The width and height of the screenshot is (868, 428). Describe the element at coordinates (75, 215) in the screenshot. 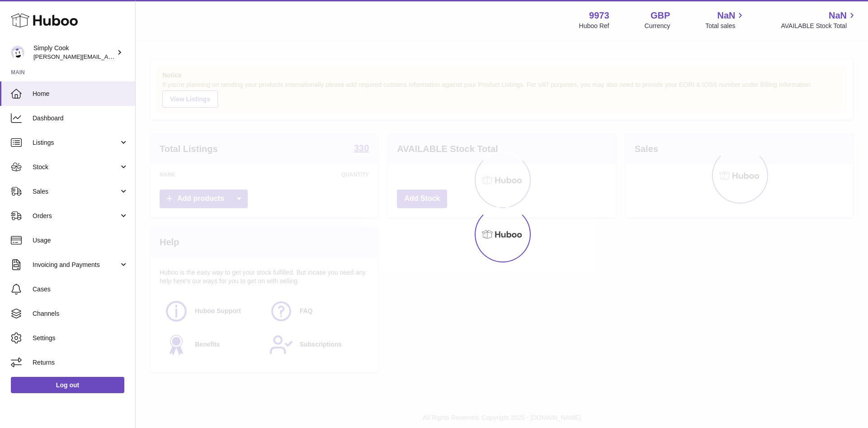

I see `span: Orders` at that location.